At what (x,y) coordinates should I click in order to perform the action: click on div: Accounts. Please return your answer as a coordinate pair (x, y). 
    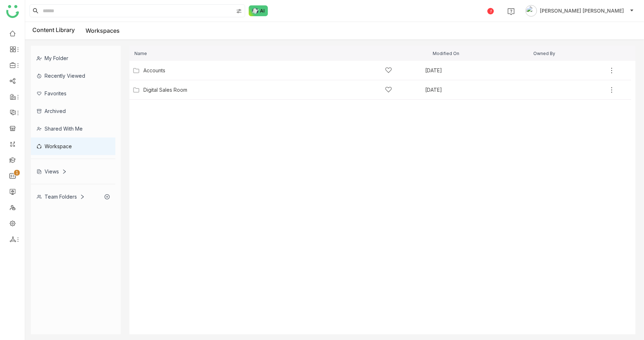
    Looking at the image, I should click on (154, 71).